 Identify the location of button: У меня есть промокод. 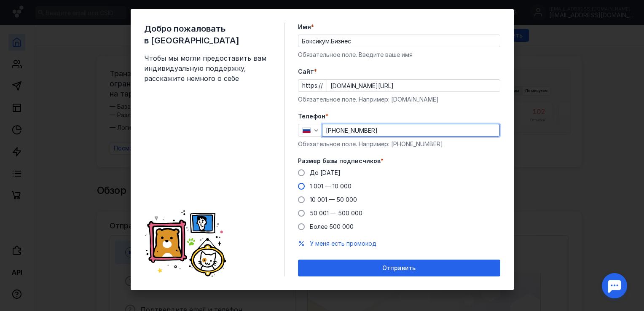
(343, 244).